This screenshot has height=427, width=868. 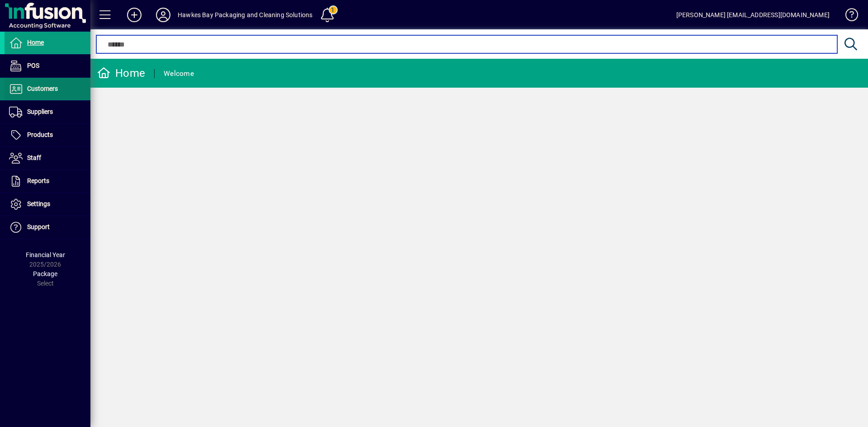 What do you see at coordinates (35, 42) in the screenshot?
I see `span: Home` at bounding box center [35, 42].